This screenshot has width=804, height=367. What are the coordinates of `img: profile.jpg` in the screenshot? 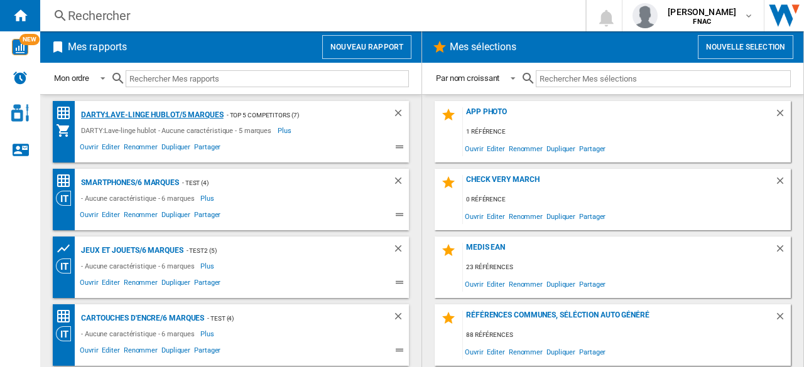 It's located at (645, 16).